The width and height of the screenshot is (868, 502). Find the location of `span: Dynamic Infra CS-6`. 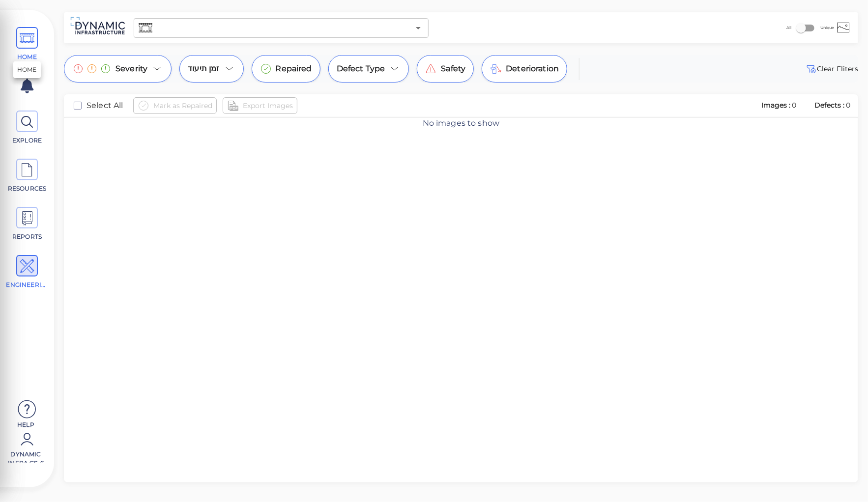

span: Dynamic Infra CS-6 is located at coordinates (26, 456).